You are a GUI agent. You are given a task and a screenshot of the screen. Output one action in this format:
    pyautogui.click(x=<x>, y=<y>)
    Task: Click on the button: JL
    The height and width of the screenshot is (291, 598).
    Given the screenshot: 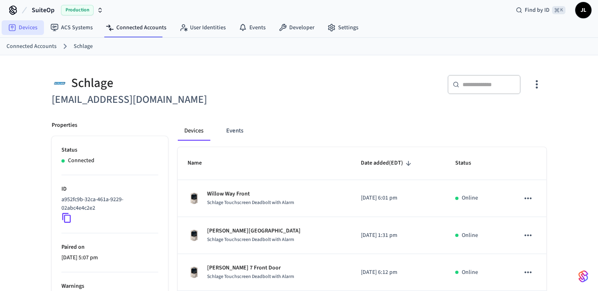 What is the action you would take?
    pyautogui.click(x=583, y=10)
    